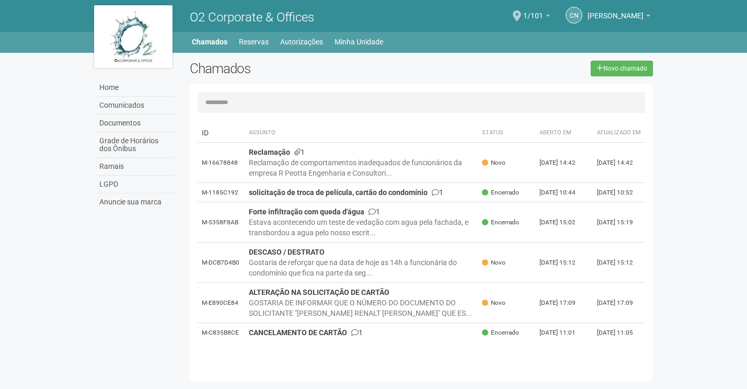 The height and width of the screenshot is (389, 747). Describe the element at coordinates (252, 17) in the screenshot. I see `span: O2 Corporate & Offices` at that location.